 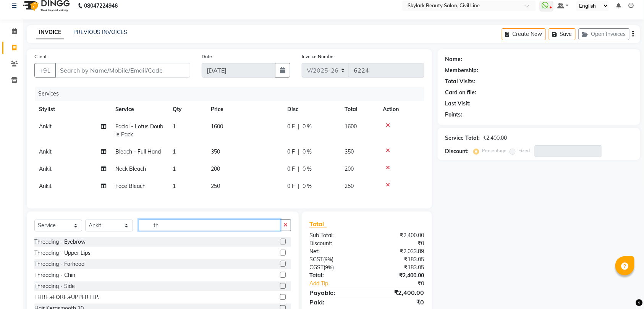 What do you see at coordinates (40, 56) in the screenshot?
I see `label: Client` at bounding box center [40, 56].